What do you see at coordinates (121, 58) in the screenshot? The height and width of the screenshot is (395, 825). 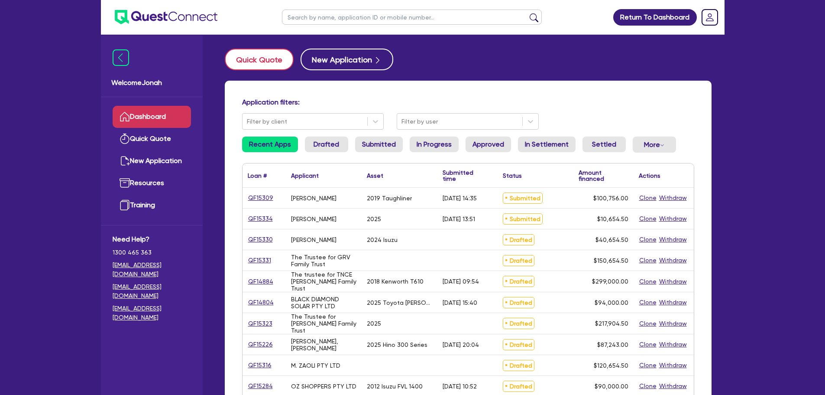 I see `img: icon-menu-close` at bounding box center [121, 58].